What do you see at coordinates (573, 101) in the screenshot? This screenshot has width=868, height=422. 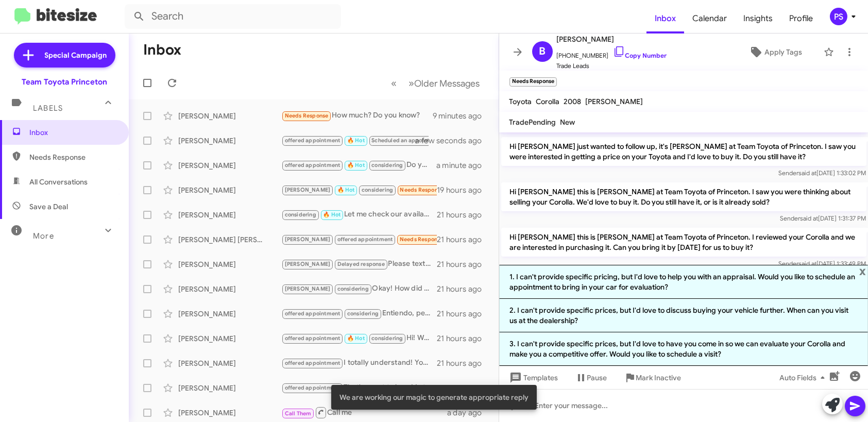 I see `span: 2008` at bounding box center [573, 101].